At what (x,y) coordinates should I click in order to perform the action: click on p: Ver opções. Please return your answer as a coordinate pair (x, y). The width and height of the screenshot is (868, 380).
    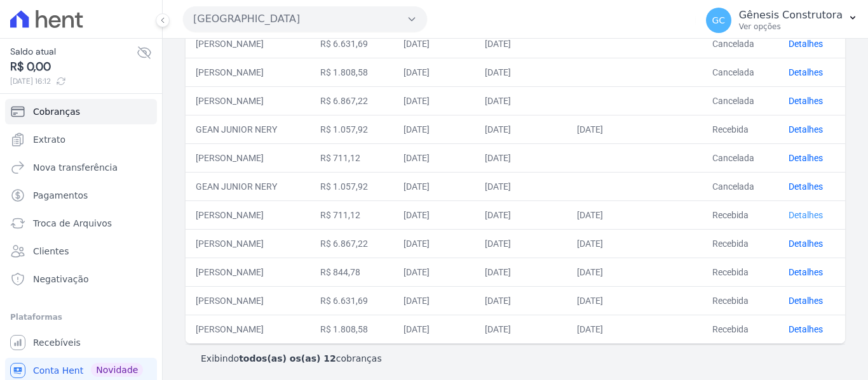
    Looking at the image, I should click on (790, 27).